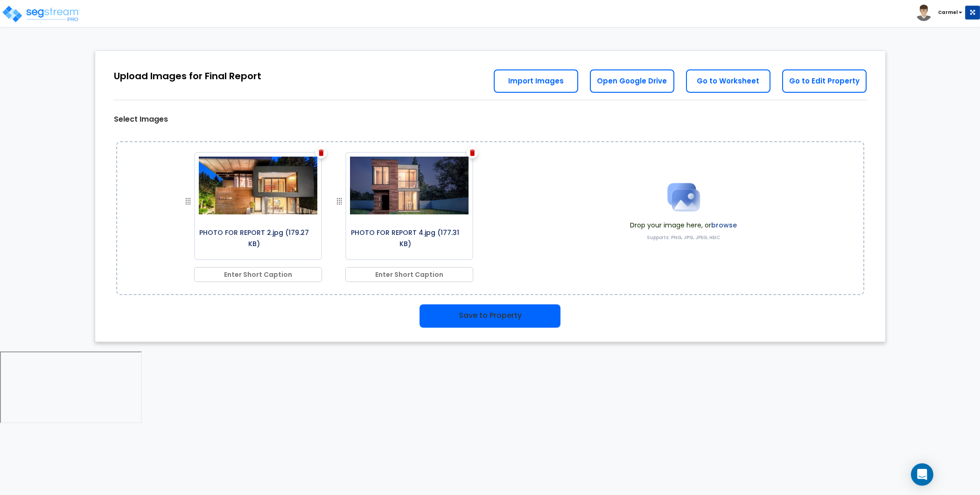 The image size is (980, 495). What do you see at coordinates (922, 475) in the screenshot?
I see `div: Open Intercom Messenger` at bounding box center [922, 475].